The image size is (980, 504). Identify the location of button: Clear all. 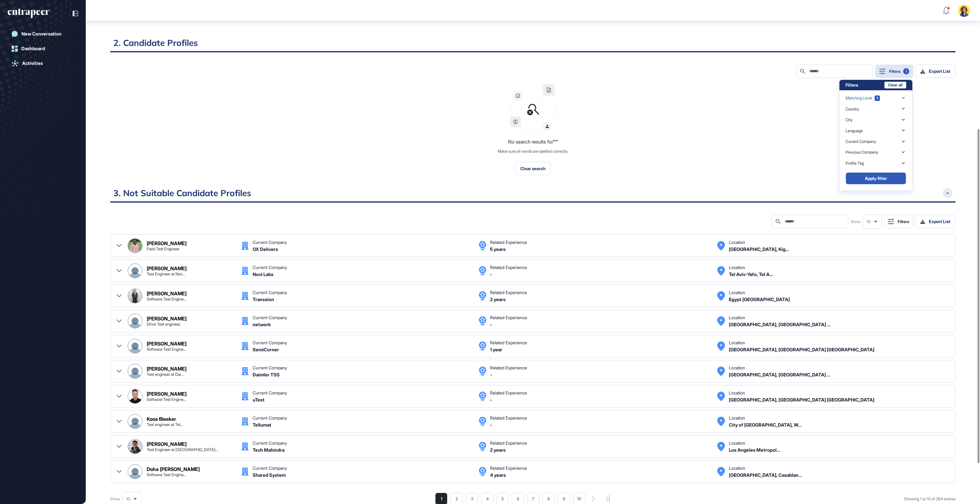
(895, 86).